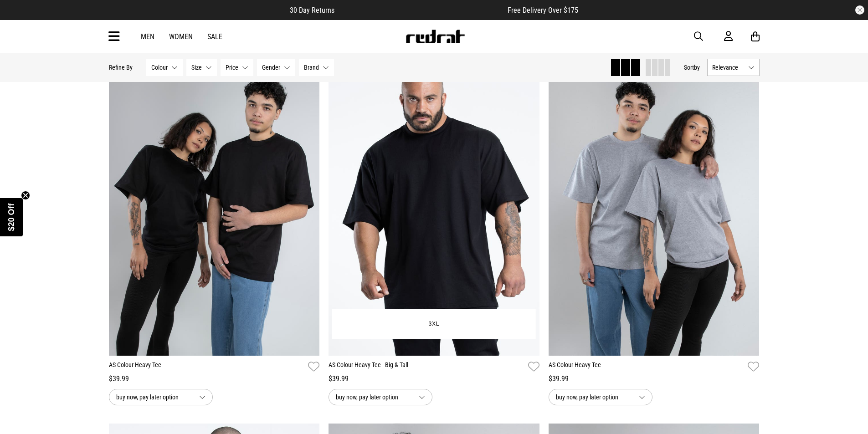  I want to click on button: Size, so click(202, 68).